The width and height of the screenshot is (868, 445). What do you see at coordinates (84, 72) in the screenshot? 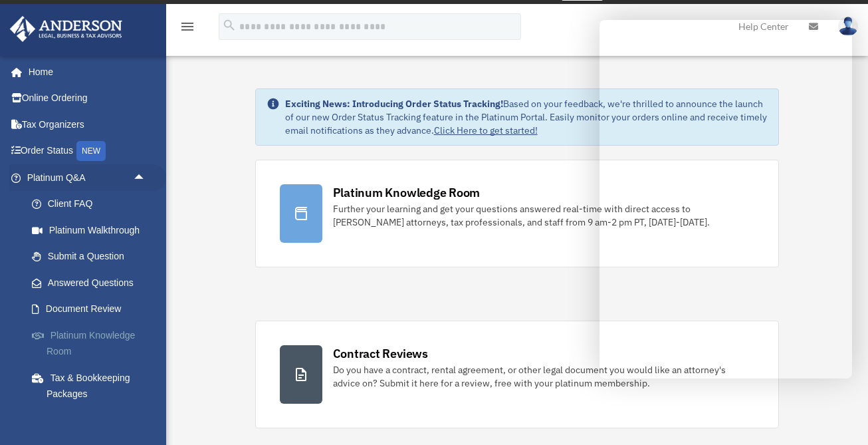
I see `a: Home` at bounding box center [84, 72].